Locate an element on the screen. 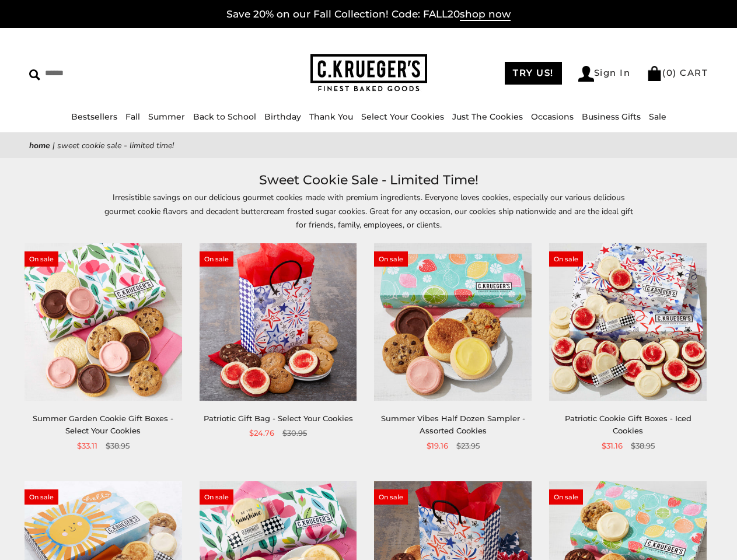 The width and height of the screenshot is (737, 560). span: $31.16 is located at coordinates (612, 446).